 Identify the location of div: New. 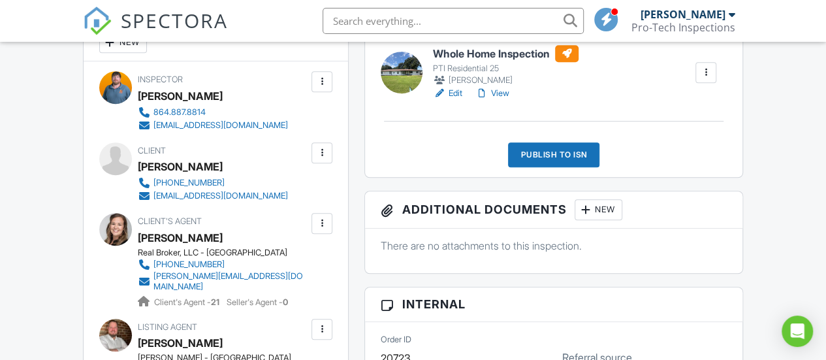
(598, 210).